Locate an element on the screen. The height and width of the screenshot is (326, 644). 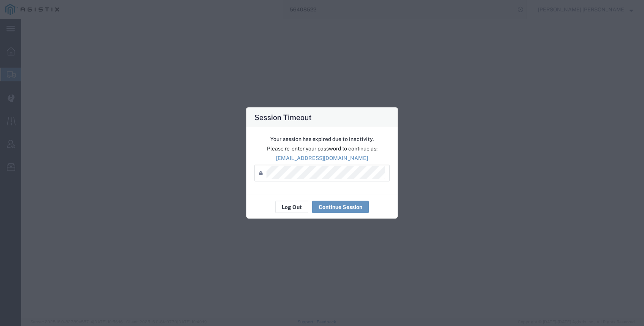
button: Continue Session is located at coordinates (340, 207).